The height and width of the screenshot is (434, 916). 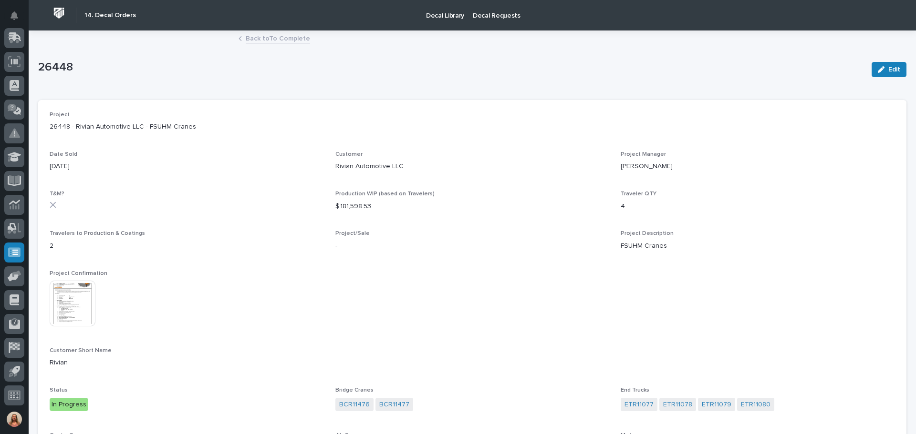 What do you see at coordinates (638, 194) in the screenshot?
I see `span: Traveler QTY` at bounding box center [638, 194].